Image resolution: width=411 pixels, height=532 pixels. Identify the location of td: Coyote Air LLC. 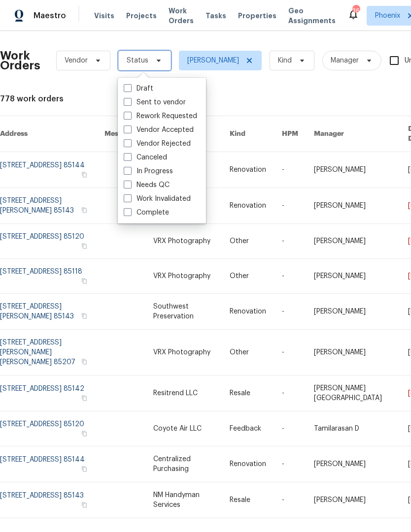
(183, 429).